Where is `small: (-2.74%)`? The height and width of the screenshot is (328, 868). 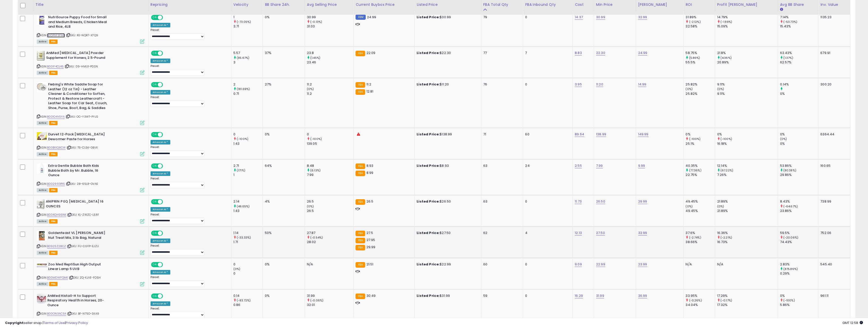
small: (-2.74%) is located at coordinates (696, 237).